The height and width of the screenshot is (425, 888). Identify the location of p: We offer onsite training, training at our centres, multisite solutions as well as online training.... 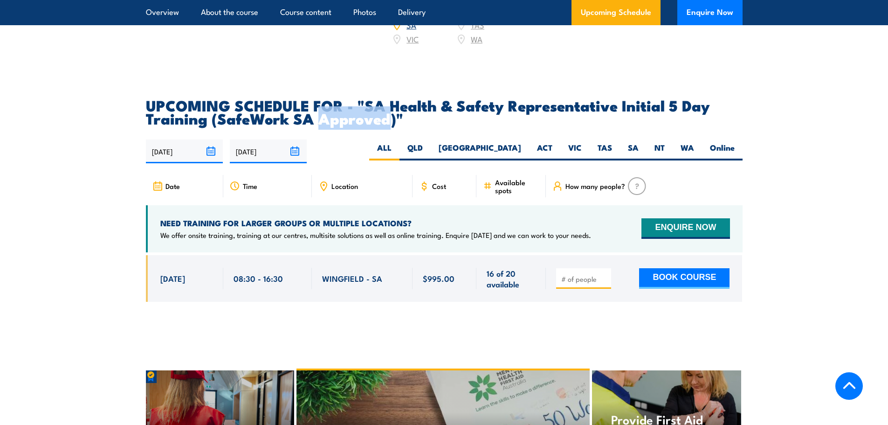
(376, 235).